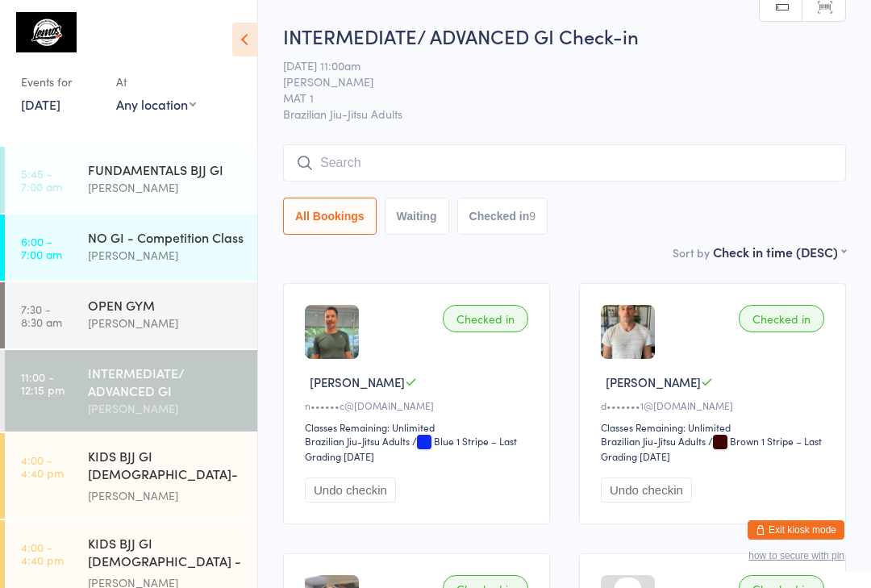 The height and width of the screenshot is (588, 871). I want to click on div: NO GI - Competition Class, so click(165, 237).